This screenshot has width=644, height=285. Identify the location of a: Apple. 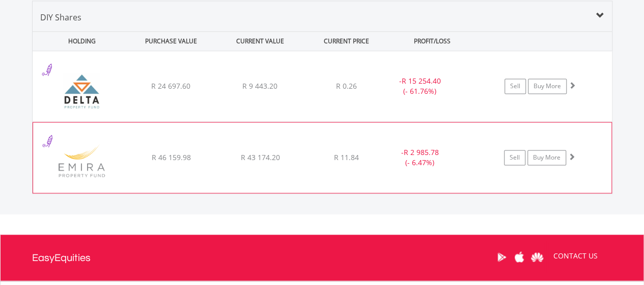
(519, 257).